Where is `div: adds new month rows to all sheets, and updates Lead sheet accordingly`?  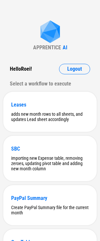
div: adds new month rows to all sheets, and updates Lead sheet accordingly is located at coordinates (50, 117).